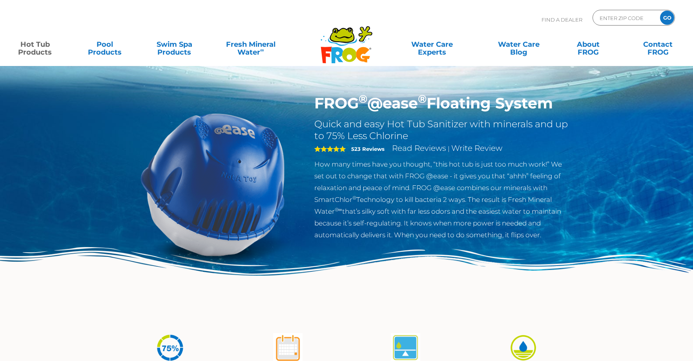 The image size is (693, 361). I want to click on a: ContactFROG, so click(658, 44).